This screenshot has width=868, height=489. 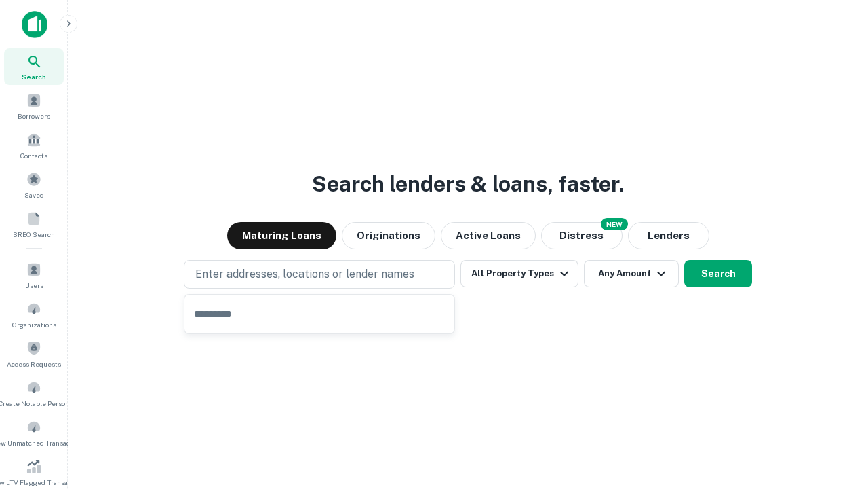 I want to click on div: Review Unmatched Transactions, so click(x=34, y=433).